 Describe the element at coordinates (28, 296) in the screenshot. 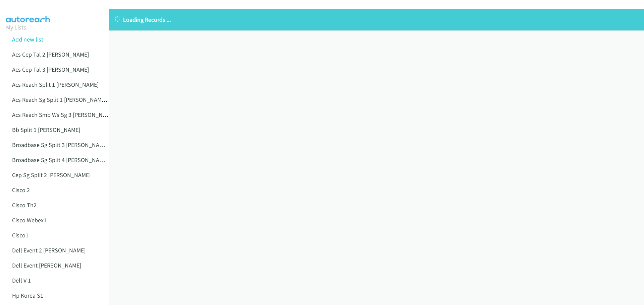

I see `a: Hp Korea S1` at that location.